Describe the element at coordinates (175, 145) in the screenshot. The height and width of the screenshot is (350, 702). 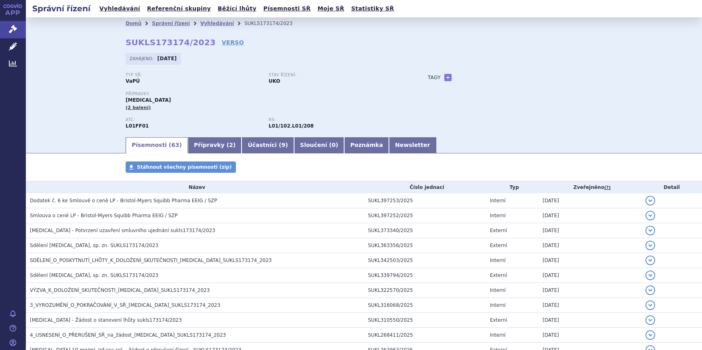
I see `span: 63` at that location.